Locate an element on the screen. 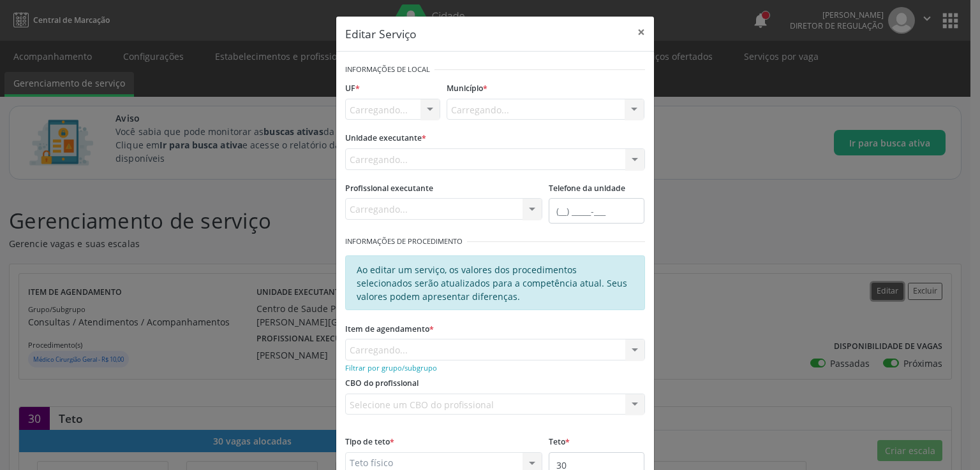 This screenshot has width=980, height=470. small: Informações de Local is located at coordinates (387, 69).